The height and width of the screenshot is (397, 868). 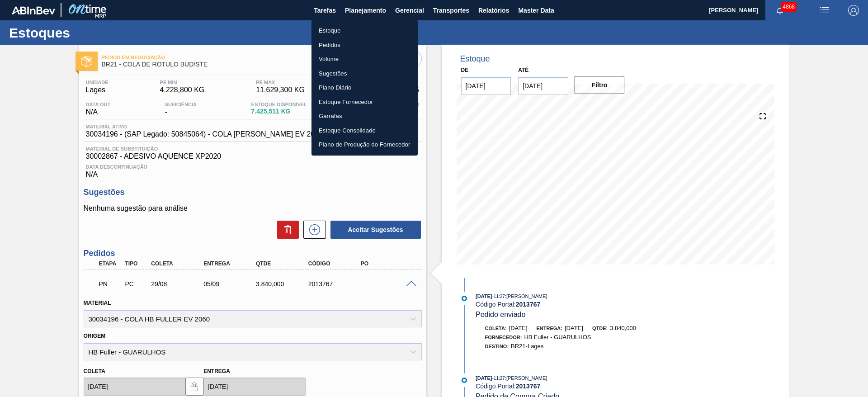 I want to click on li: Pedidos, so click(x=365, y=45).